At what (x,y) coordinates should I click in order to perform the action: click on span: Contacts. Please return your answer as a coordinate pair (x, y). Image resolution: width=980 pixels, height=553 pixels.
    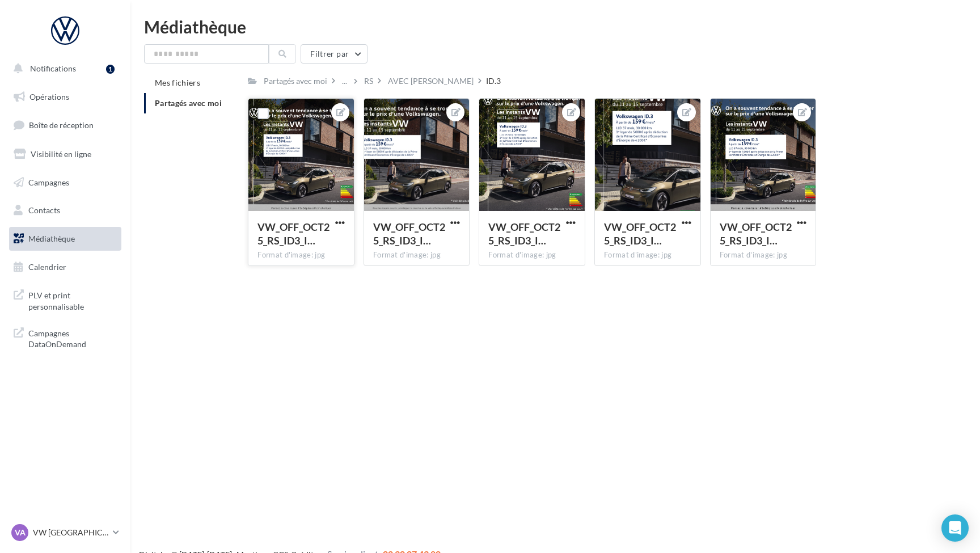
    Looking at the image, I should click on (45, 210).